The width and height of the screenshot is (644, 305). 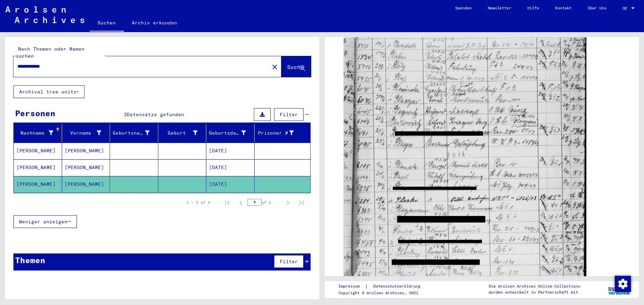 What do you see at coordinates (275, 67) in the screenshot?
I see `mat-icon: close` at bounding box center [275, 67].